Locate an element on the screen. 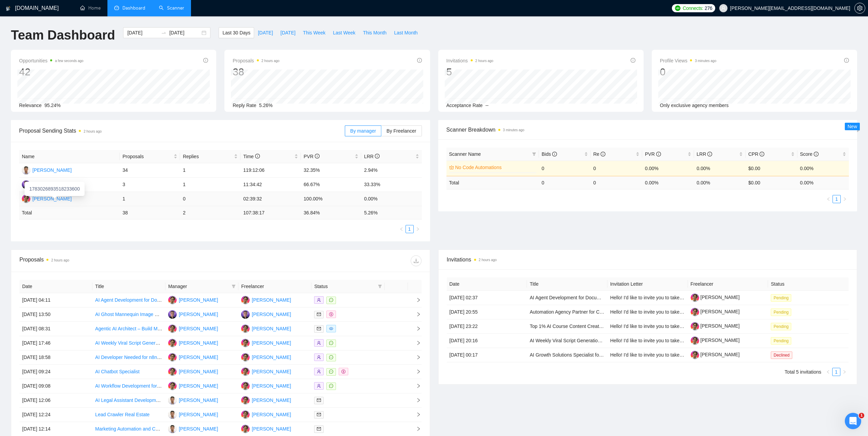 Image resolution: width=868 pixels, height=436 pixels. th: Proposals is located at coordinates (149, 157).